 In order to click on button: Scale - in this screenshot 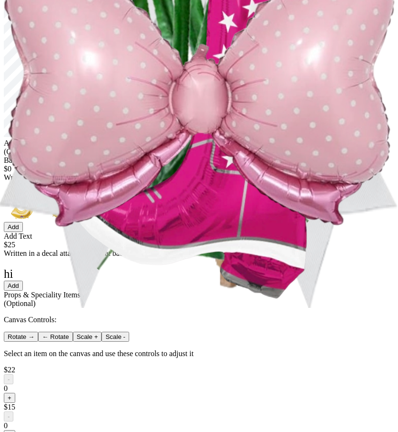, I will do `click(115, 336)`.